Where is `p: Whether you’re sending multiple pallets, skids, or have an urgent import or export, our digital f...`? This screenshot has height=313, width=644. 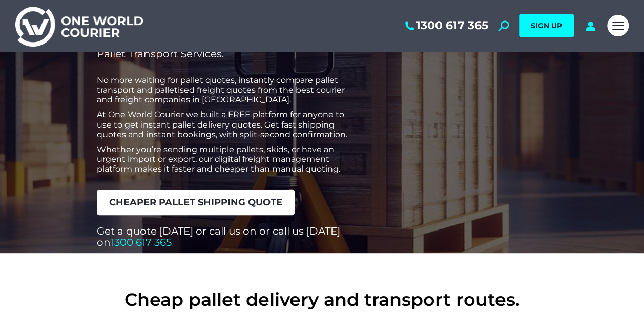
p: Whether you’re sending multiple pallets, skids, or have an urgent import or export, our digital f... is located at coordinates (226, 159).